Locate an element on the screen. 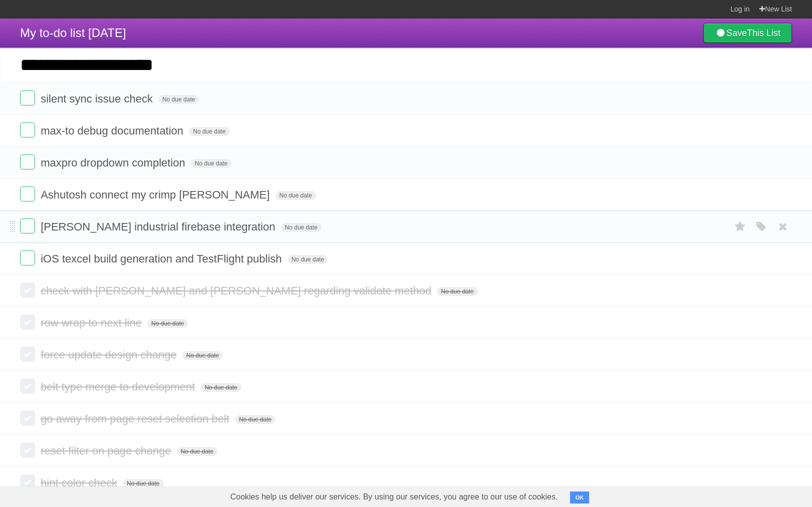 This screenshot has width=812, height=507. span: go away from page reset selection belt is located at coordinates (136, 419).